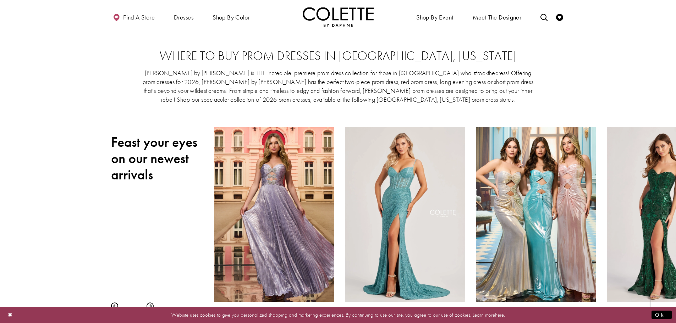  I want to click on h2: Feast your eyes on our newest arrivals, so click(157, 159).